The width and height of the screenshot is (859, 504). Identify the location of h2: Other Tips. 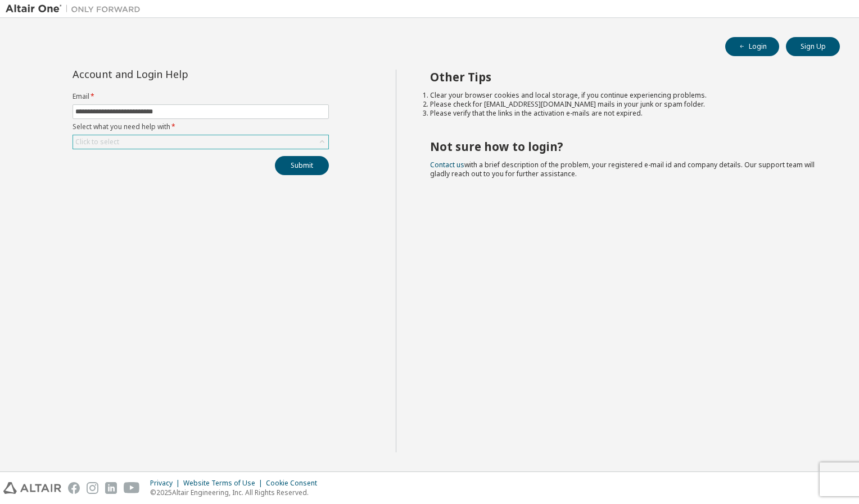
(625, 77).